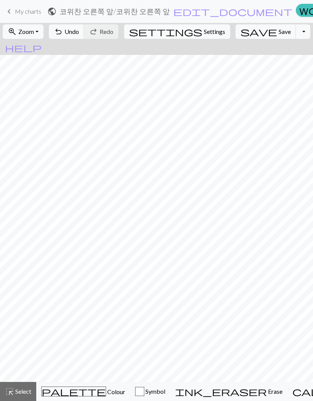 The image size is (313, 401). What do you see at coordinates (28, 11) in the screenshot?
I see `span: My charts` at bounding box center [28, 11].